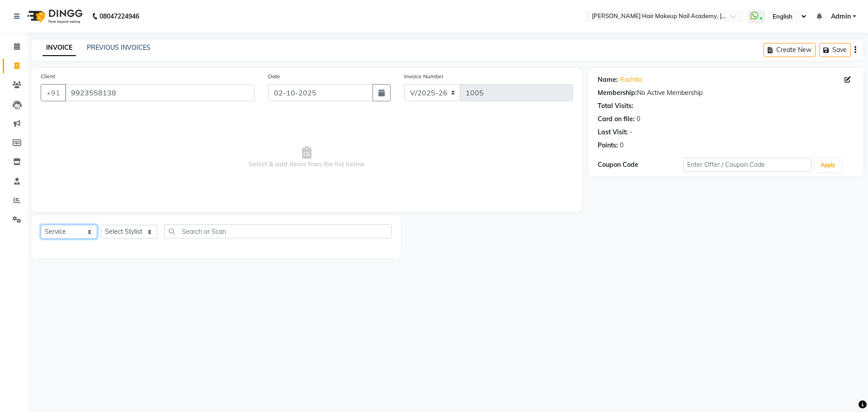  Describe the element at coordinates (789, 50) in the screenshot. I see `button: Create New` at that location.